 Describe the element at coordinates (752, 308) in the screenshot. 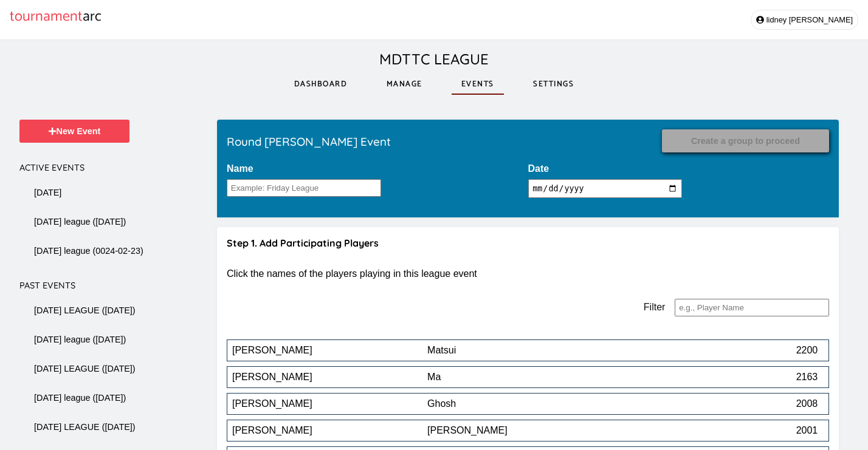

I see `input: e.g., Player Name` at that location.